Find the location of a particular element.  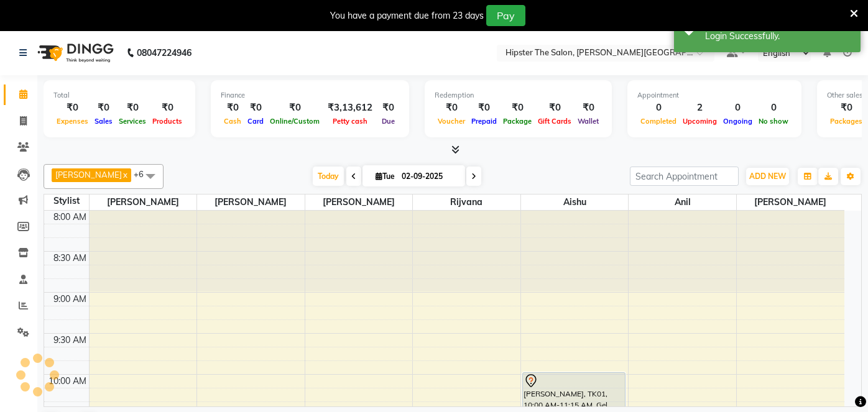

div: Finance is located at coordinates (309, 95).